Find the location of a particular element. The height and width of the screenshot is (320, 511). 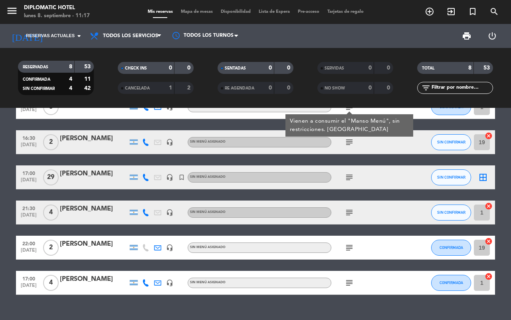

strong: 11 is located at coordinates (88, 79).